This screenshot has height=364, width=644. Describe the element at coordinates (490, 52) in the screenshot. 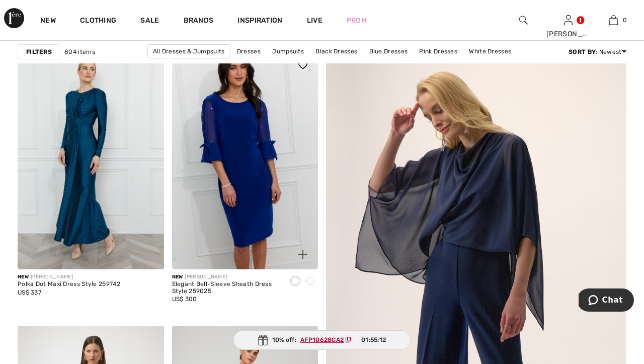

I see `a: White Dresses` at that location.